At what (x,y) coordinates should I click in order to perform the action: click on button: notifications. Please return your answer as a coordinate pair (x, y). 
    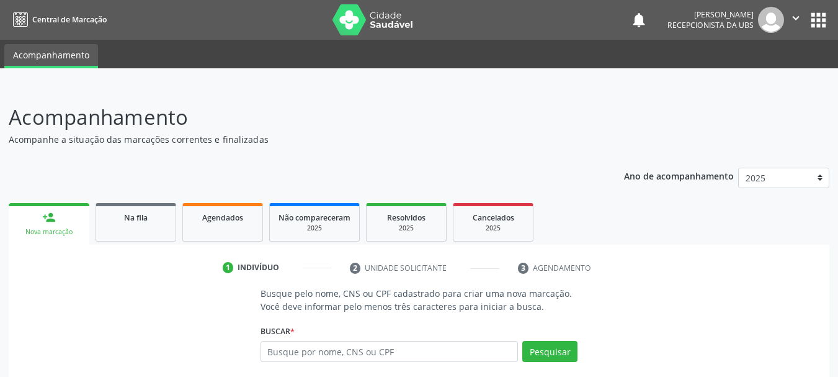
    Looking at the image, I should click on (639, 20).